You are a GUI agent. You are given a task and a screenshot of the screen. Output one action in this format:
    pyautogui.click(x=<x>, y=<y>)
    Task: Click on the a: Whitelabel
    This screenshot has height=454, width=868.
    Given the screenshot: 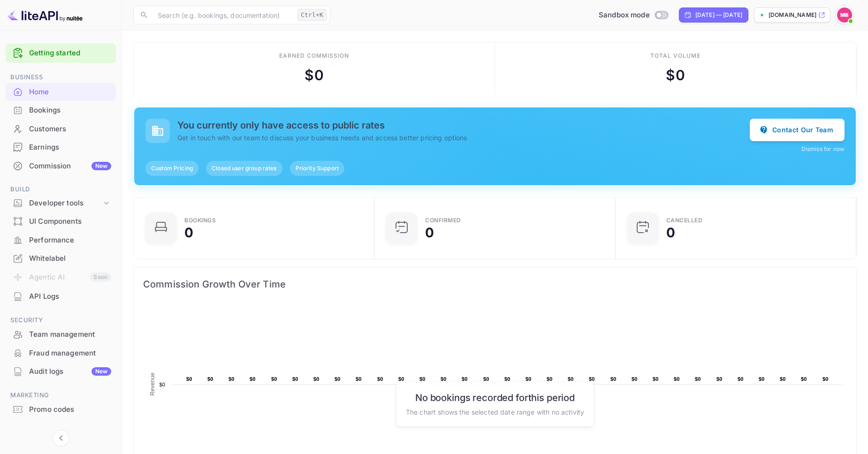 What is the action you would take?
    pyautogui.click(x=61, y=258)
    